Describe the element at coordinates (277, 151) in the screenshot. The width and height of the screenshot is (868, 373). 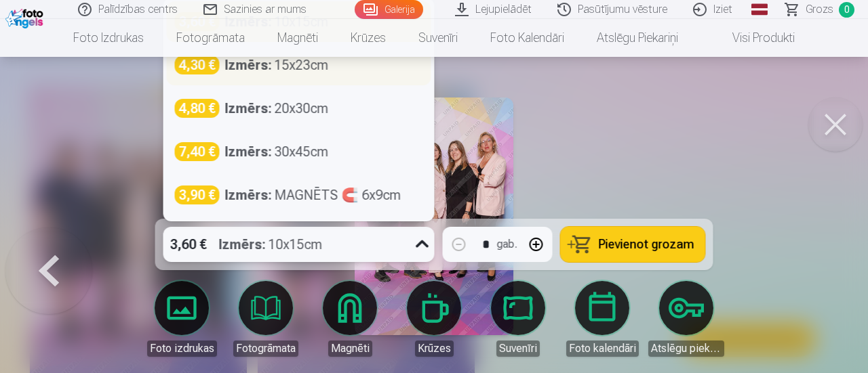
I see `div: 30x45cm` at that location.